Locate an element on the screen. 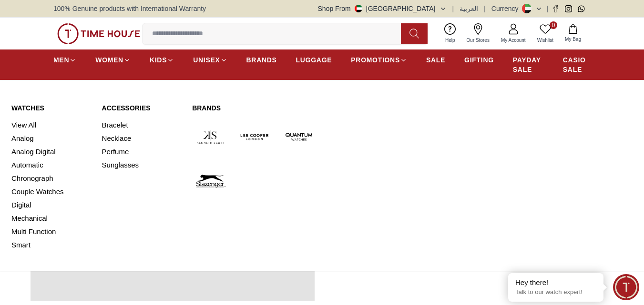  a: SALE is located at coordinates (436, 60).